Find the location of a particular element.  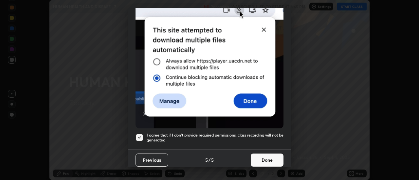

h5: I agree that if I don't provide required permissions, class recording will not be generated is located at coordinates (215, 138).